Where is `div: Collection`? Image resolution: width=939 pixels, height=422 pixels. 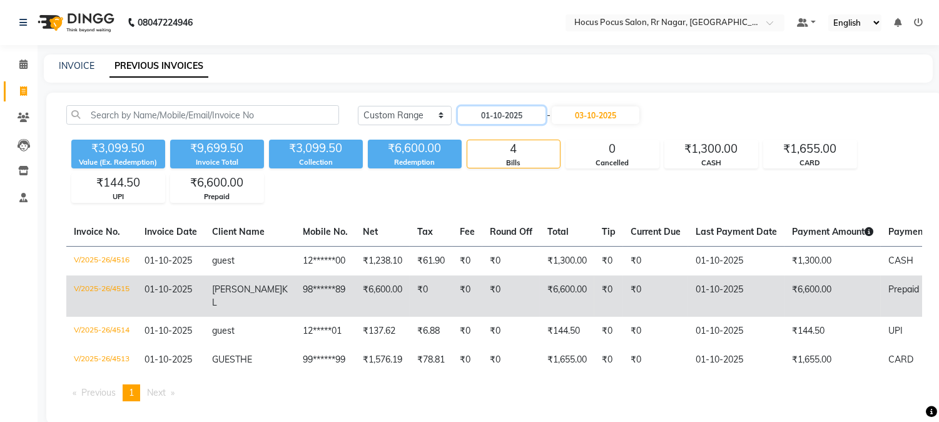
div: Collection is located at coordinates (316, 162).